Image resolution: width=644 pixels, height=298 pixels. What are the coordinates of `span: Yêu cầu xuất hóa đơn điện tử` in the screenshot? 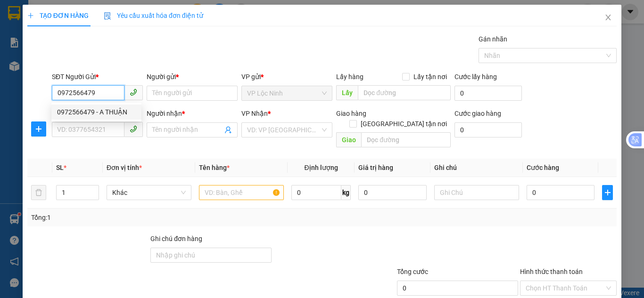 It's located at (153, 16).